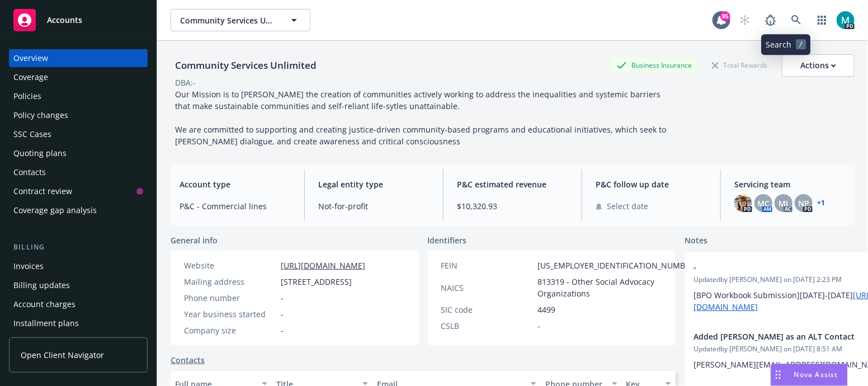 This screenshot has width=868, height=386. Describe the element at coordinates (194, 240) in the screenshot. I see `span: General info` at that location.